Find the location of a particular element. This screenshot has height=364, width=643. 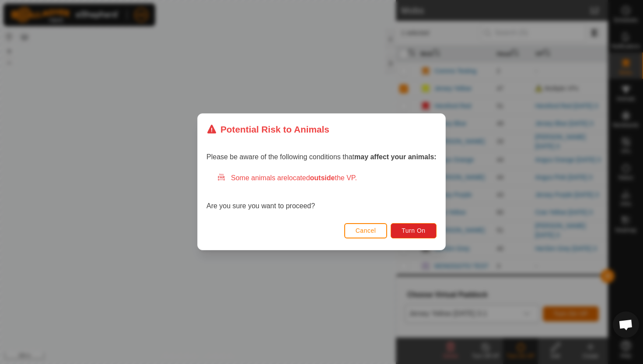

button: Cancel is located at coordinates (366, 230).